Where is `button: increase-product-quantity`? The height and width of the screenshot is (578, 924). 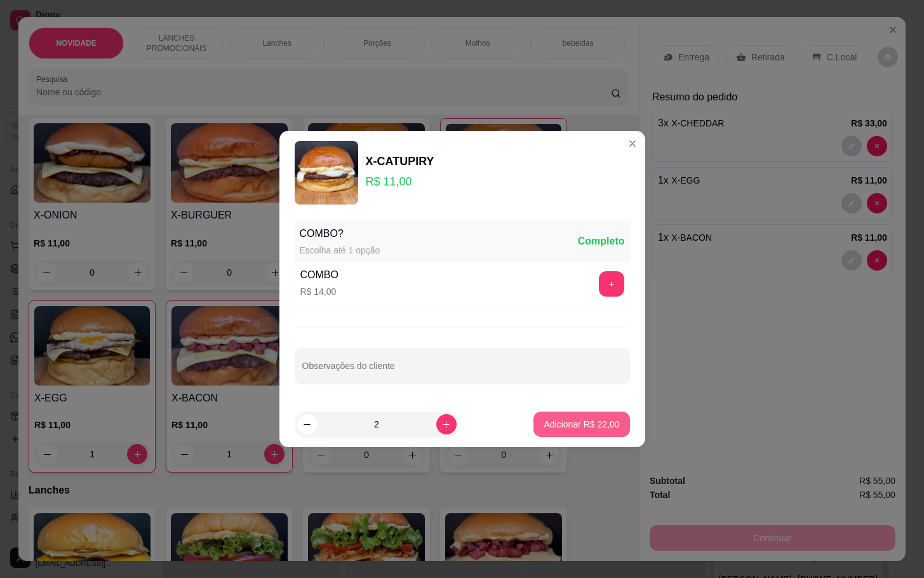
button: increase-product-quantity is located at coordinates (446, 425).